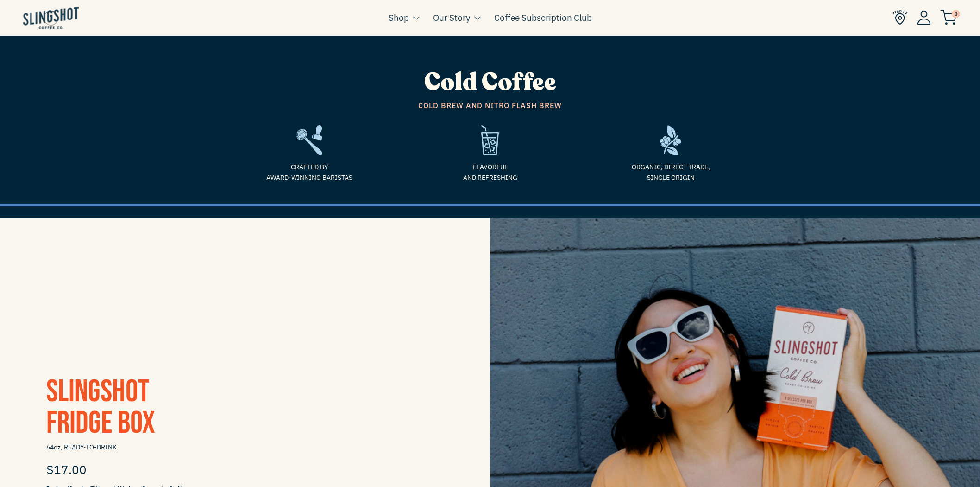 The width and height of the screenshot is (980, 487). What do you see at coordinates (490, 105) in the screenshot?
I see `span: Cold Brew and Nitro Flash Brew` at bounding box center [490, 105].